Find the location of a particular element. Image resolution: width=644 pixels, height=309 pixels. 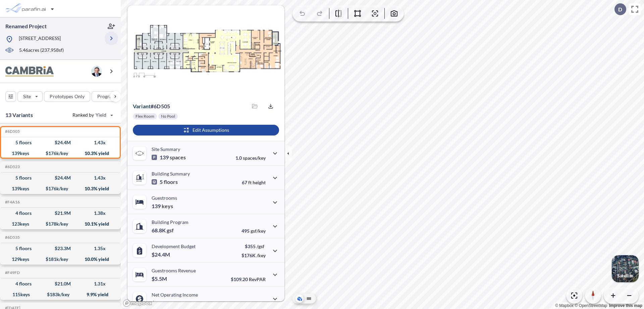

button: Program is located at coordinates (110, 96).